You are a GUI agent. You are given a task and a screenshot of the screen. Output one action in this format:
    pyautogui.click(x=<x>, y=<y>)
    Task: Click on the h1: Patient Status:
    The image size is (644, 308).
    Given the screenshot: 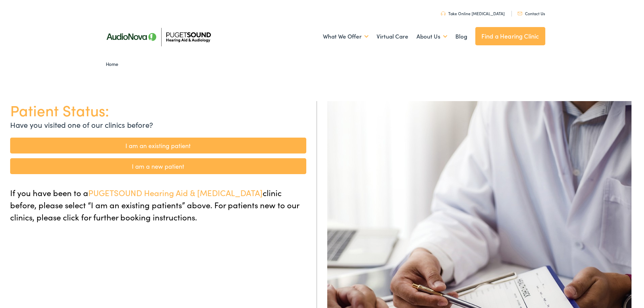 What is the action you would take?
    pyautogui.click(x=158, y=110)
    